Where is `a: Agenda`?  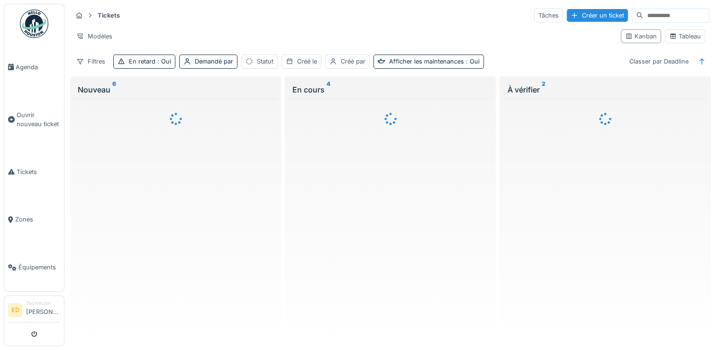
a: Agenda is located at coordinates (34, 67).